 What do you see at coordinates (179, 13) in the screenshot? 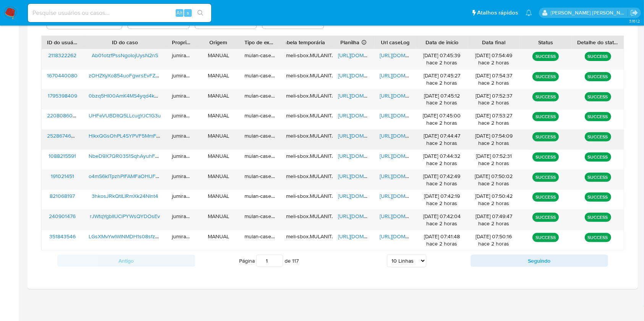
I see `span: Alt` at bounding box center [179, 13].